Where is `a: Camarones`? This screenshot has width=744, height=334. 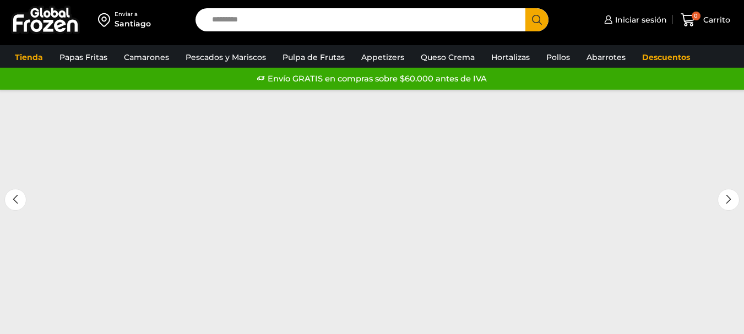
a: Camarones is located at coordinates (147, 57).